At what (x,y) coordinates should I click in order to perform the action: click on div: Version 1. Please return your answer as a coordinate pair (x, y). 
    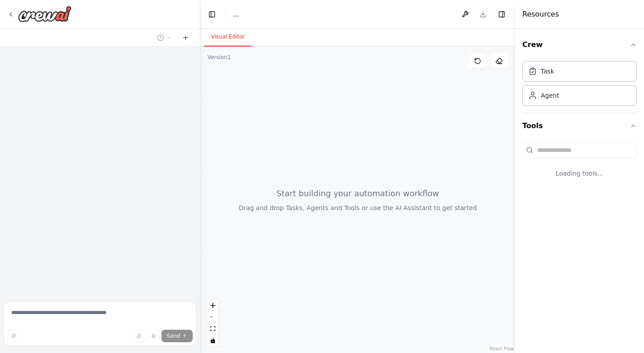
    Looking at the image, I should click on (219, 57).